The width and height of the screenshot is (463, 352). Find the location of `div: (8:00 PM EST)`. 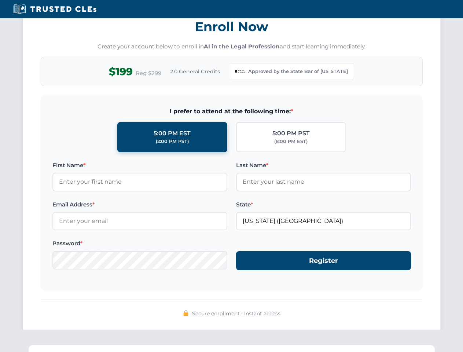

div: (8:00 PM EST) is located at coordinates (291, 142).